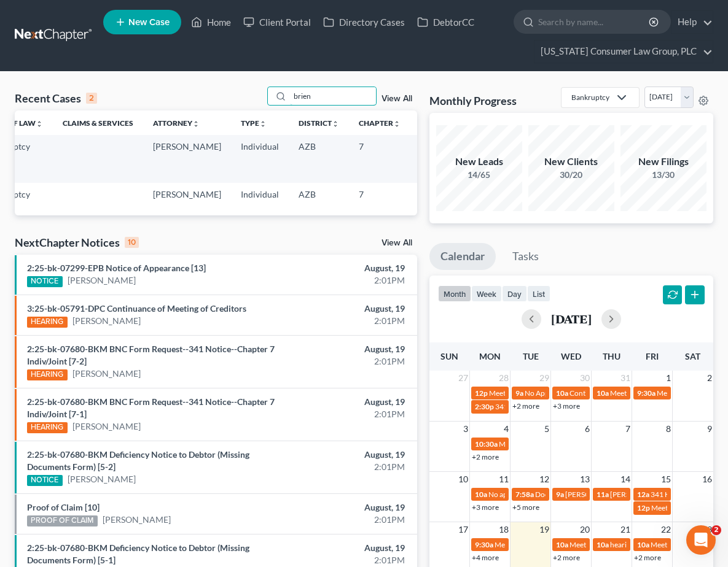 Image resolution: width=728 pixels, height=567 pixels. I want to click on div: Bankruptcy, so click(590, 97).